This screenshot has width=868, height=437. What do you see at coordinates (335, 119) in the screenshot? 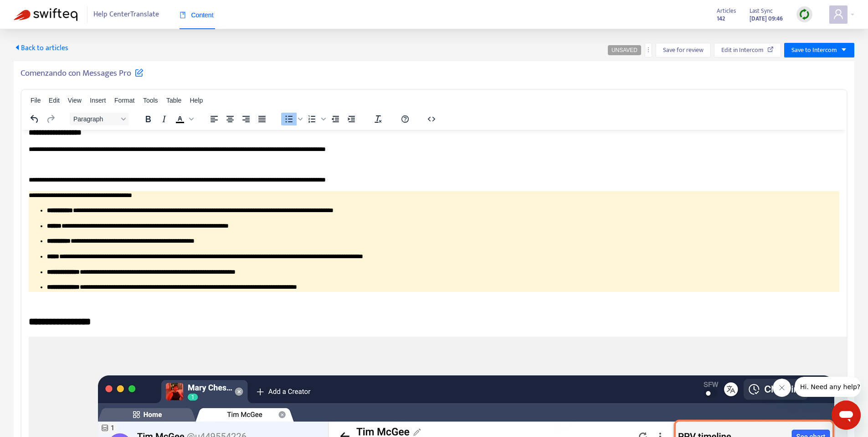
I see `button: Decrease indent` at bounding box center [335, 119].